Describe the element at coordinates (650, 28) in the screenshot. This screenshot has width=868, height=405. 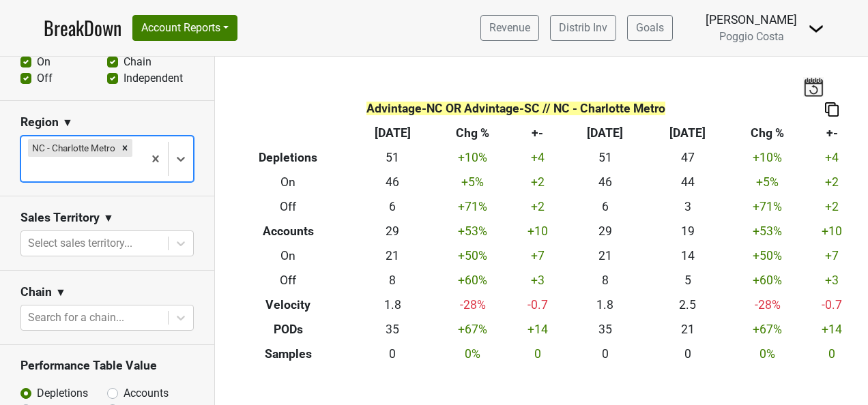
I see `a: Goals` at that location.